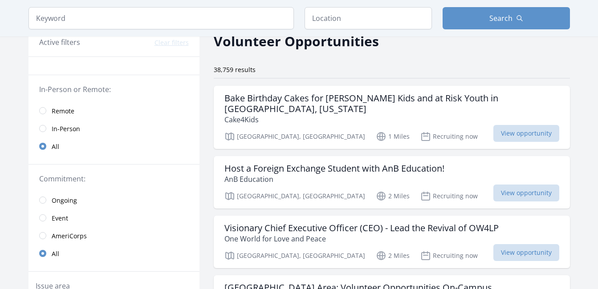 The height and width of the screenshot is (289, 598). Describe the element at coordinates (161, 18) in the screenshot. I see `input: Keyword` at that location.